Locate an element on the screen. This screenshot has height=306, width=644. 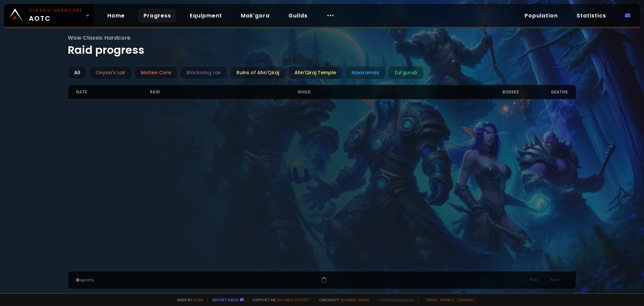
div: Ahn'Qiraj Temple is located at coordinates (316, 73).